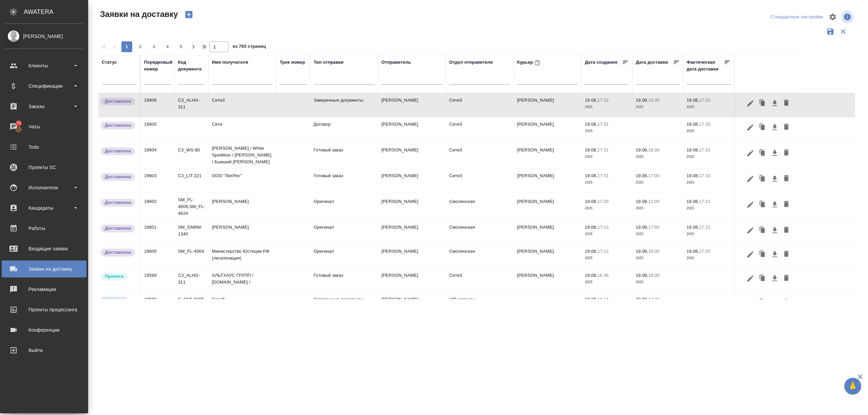 The height and width of the screenshot is (415, 868). I want to click on td: Готовый заказ, so click(344, 155).